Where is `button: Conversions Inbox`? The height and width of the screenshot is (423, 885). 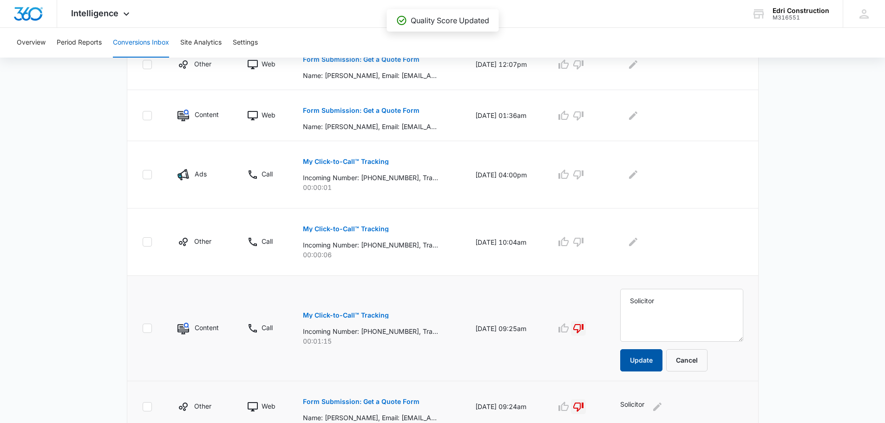 button: Conversions Inbox is located at coordinates (141, 43).